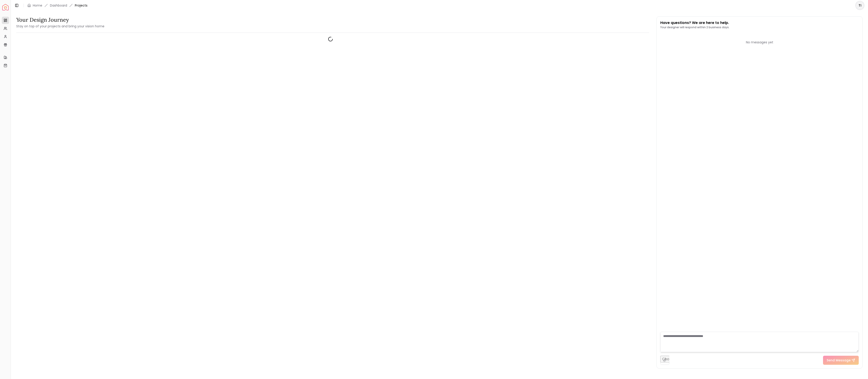 The width and height of the screenshot is (868, 379). What do you see at coordinates (695, 23) in the screenshot?
I see `p: Have questions? We are here to help.` at bounding box center [695, 23].